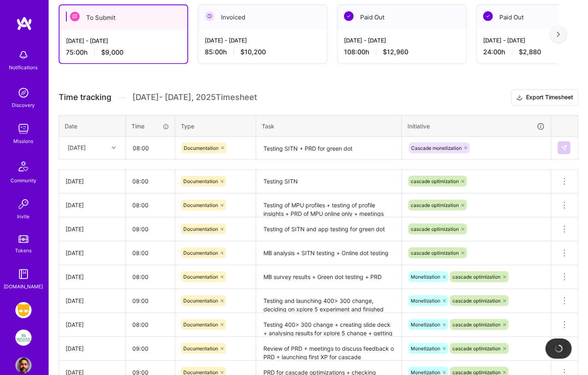 This screenshot has height=375, width=588. Describe the element at coordinates (24, 23) in the screenshot. I see `img: logo` at that location.